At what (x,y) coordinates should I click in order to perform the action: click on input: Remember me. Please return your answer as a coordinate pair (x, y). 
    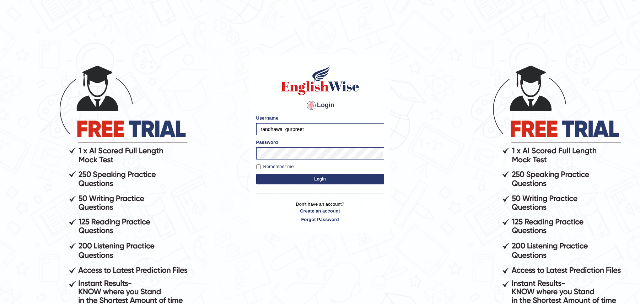
    Looking at the image, I should click on (259, 166).